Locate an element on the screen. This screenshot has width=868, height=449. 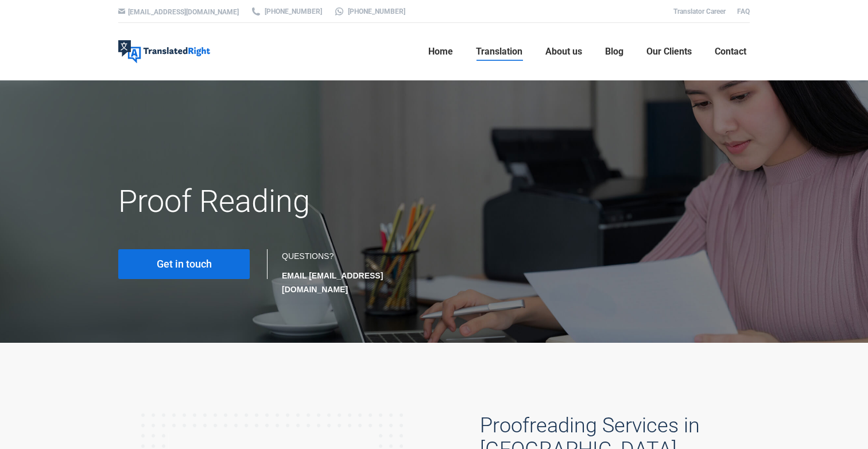
a: FAQ is located at coordinates (743, 12).